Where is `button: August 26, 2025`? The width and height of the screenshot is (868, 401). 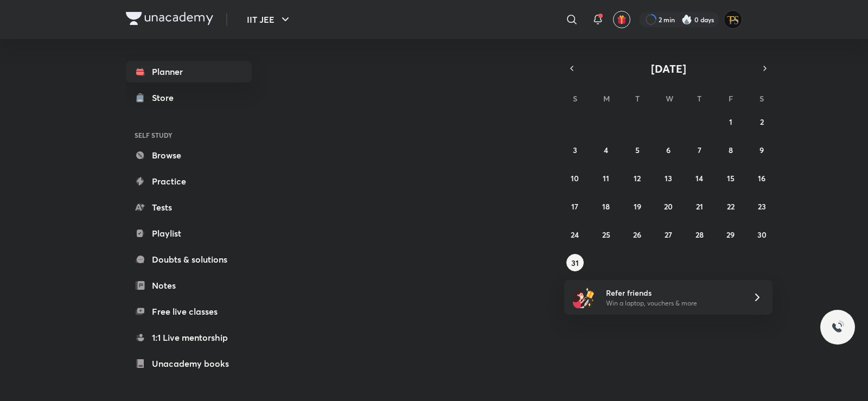
button: August 26, 2025 is located at coordinates (637, 235).